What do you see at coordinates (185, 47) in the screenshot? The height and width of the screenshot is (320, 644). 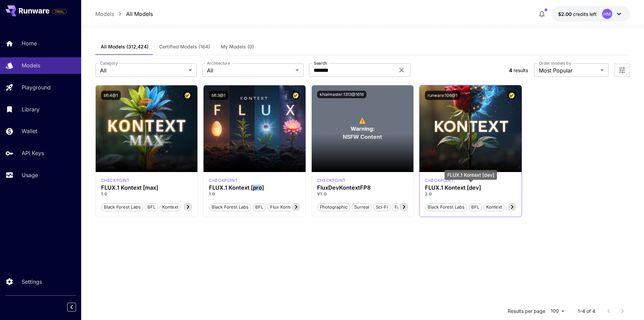 I see `span: Certified Models (164)` at bounding box center [185, 47].